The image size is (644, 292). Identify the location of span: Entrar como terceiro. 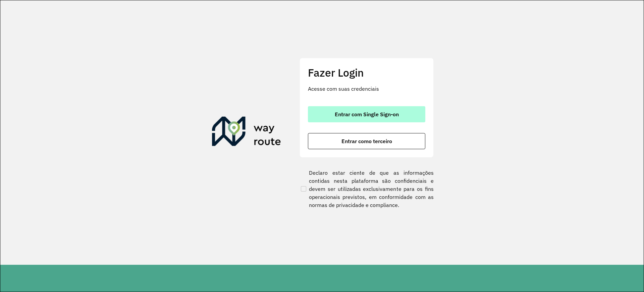
(367, 141).